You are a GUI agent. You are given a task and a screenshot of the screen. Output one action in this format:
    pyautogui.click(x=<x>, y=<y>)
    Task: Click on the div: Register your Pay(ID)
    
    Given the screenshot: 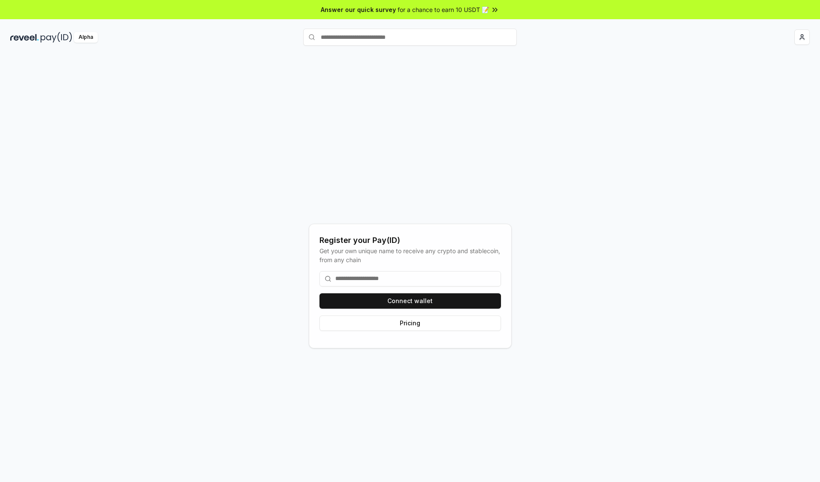 What is the action you would take?
    pyautogui.click(x=410, y=241)
    